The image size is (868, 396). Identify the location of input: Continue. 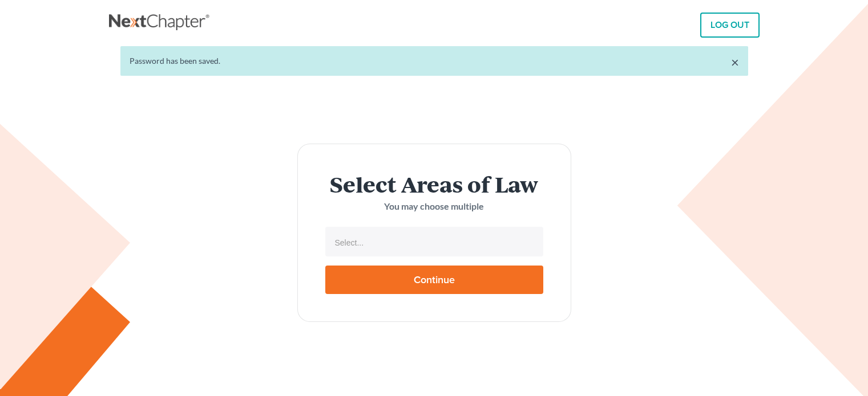
(435, 280).